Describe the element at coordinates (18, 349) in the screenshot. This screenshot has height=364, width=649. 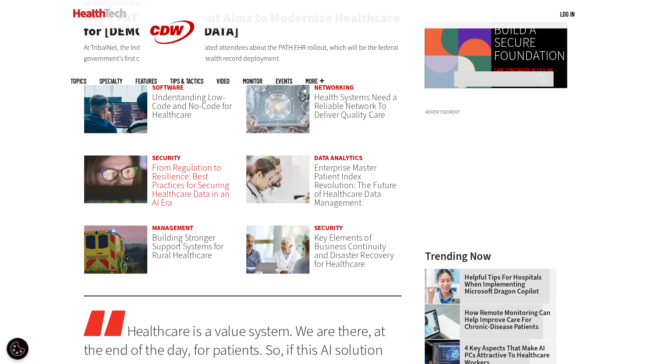
I see `button: Open Preferences` at that location.